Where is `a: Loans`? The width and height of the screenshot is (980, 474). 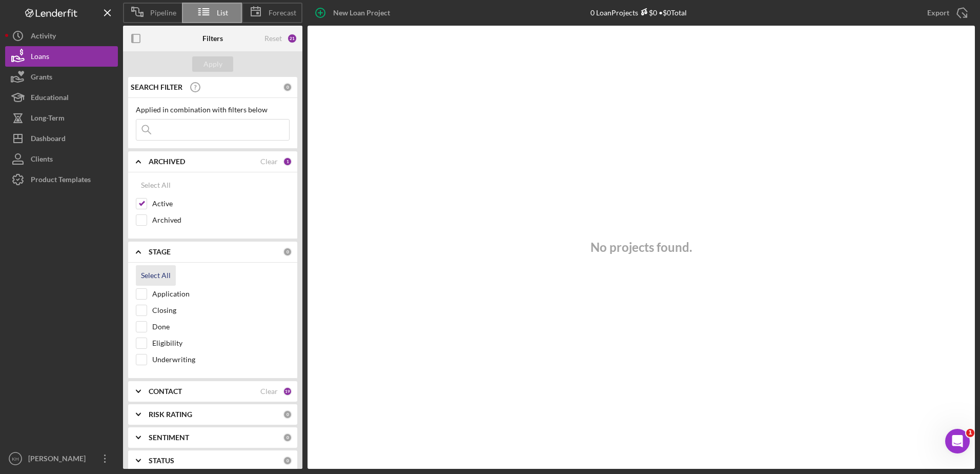
a: Loans is located at coordinates (61, 57).